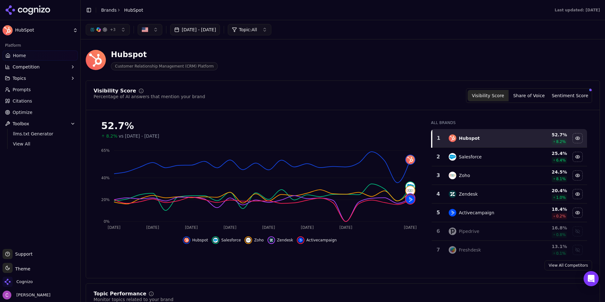 This screenshot has height=302, width=605. I want to click on button: Topics, so click(40, 78).